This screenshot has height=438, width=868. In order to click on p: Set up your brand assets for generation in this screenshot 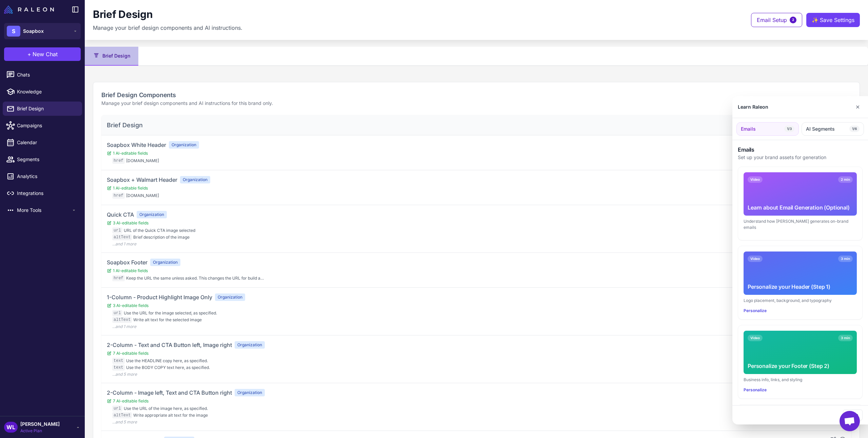, I will do `click(800, 157)`.